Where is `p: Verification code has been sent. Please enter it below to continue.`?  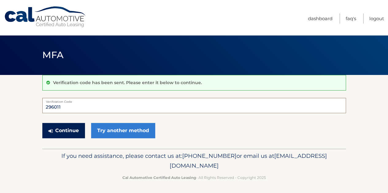
p: Verification code has been sent. Please enter it below to continue. is located at coordinates (127, 83).